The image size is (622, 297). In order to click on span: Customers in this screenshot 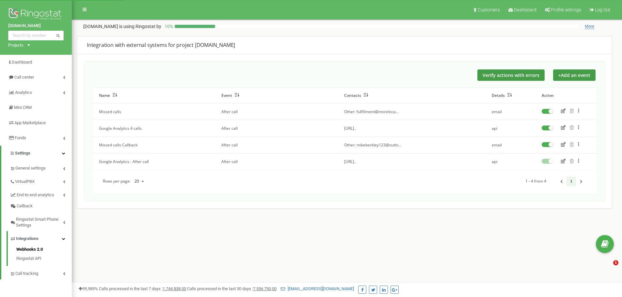, I will do `click(488, 10)`.